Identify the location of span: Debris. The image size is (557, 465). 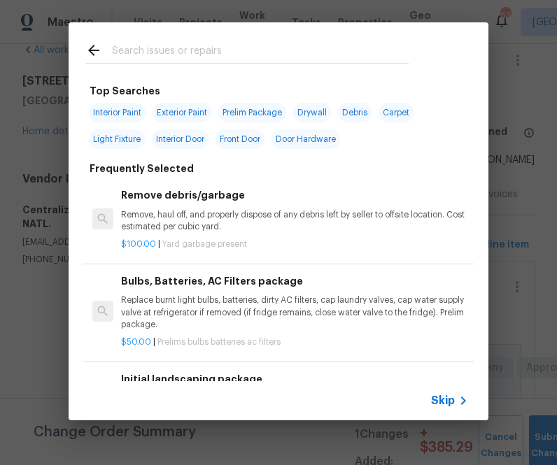
(355, 113).